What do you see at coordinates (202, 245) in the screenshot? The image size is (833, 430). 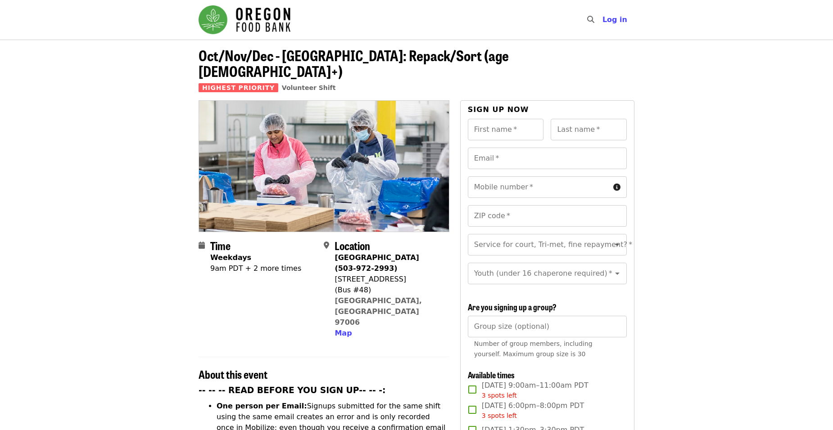 I see `i: calendar icon` at bounding box center [202, 245].